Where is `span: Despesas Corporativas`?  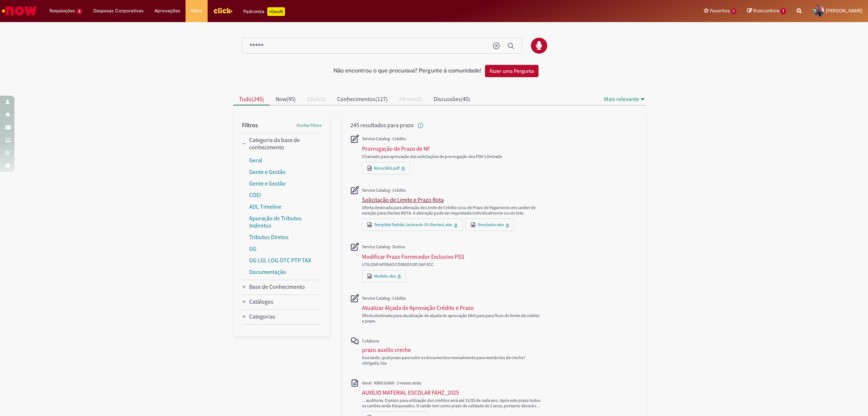
span: Despesas Corporativas is located at coordinates (118, 11).